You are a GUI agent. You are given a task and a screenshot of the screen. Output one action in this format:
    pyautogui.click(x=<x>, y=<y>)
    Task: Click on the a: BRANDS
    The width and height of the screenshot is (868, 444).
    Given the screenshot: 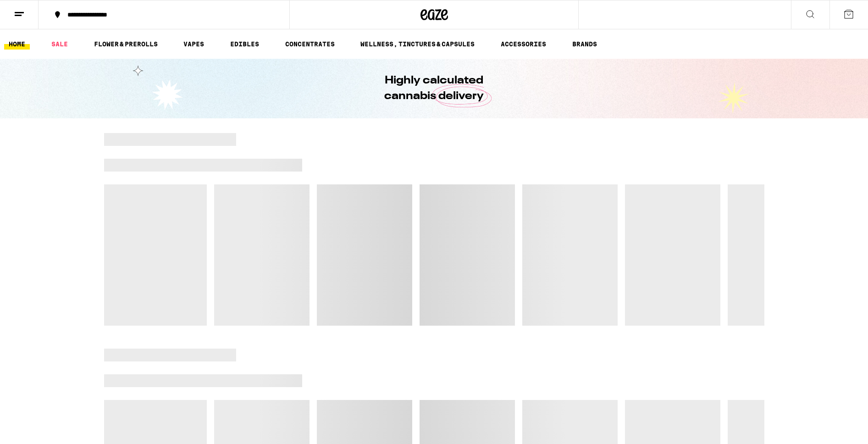 What is the action you would take?
    pyautogui.click(x=584, y=44)
    